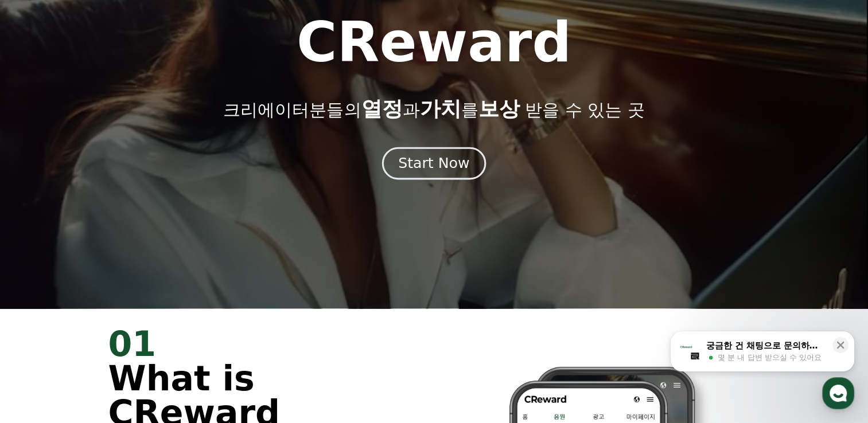 This screenshot has height=423, width=868. What do you see at coordinates (184, 343) in the screenshot?
I see `a: 설정` at bounding box center [184, 343].